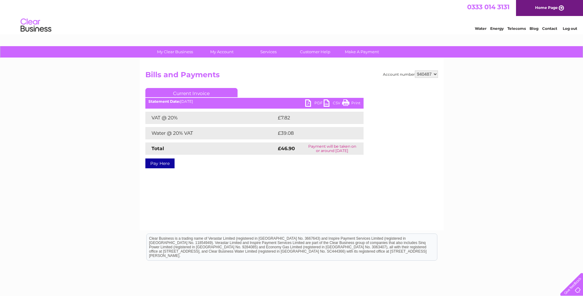  What do you see at coordinates (410, 74) in the screenshot?
I see `div: Account number` at bounding box center [410, 74].